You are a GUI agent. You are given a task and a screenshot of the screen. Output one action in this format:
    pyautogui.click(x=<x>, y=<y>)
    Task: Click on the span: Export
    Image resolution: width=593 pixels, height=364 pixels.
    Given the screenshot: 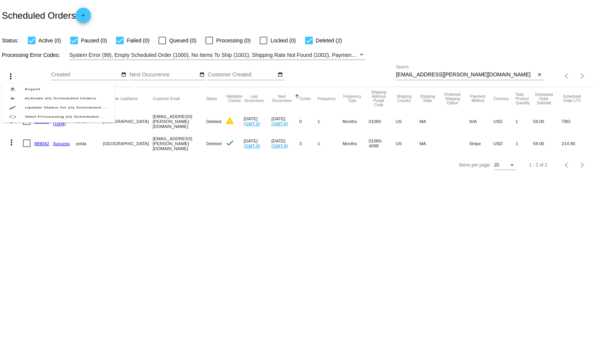 What is the action you would take?
    pyautogui.click(x=33, y=89)
    